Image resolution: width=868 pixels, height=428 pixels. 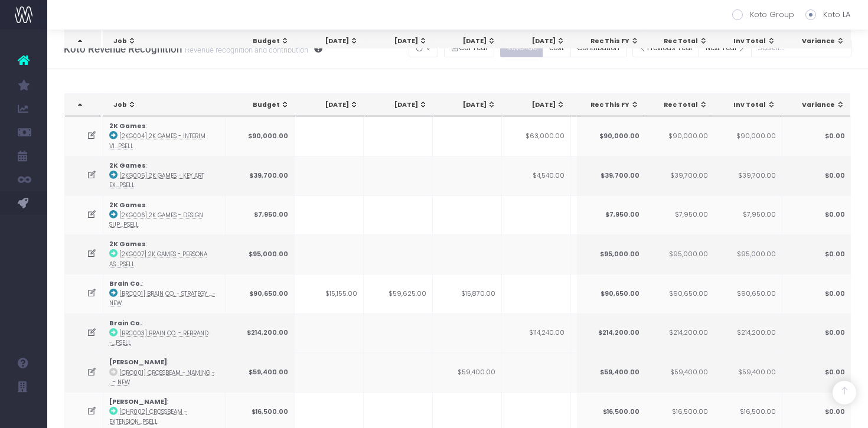 What do you see at coordinates (750, 105) in the screenshot?
I see `div: Inv Total` at bounding box center [750, 105].